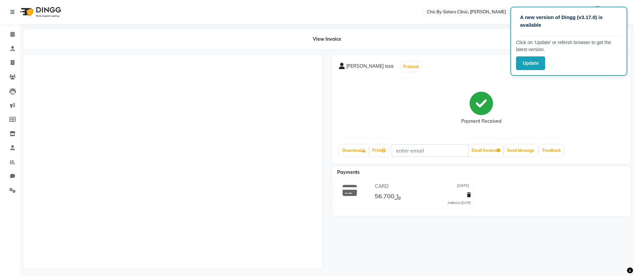 The width and height of the screenshot is (634, 276). I want to click on img: logo, so click(40, 12).